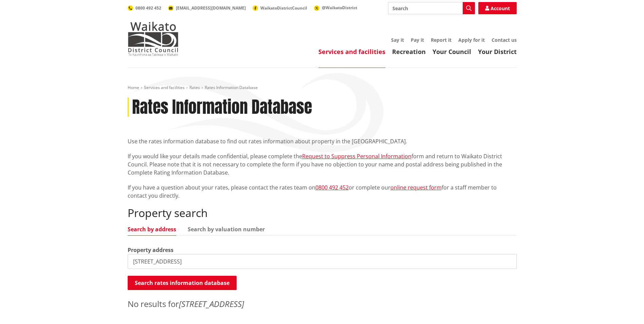 Image resolution: width=644 pixels, height=324 pixels. Describe the element at coordinates (452, 52) in the screenshot. I see `a: Your Council` at that location.